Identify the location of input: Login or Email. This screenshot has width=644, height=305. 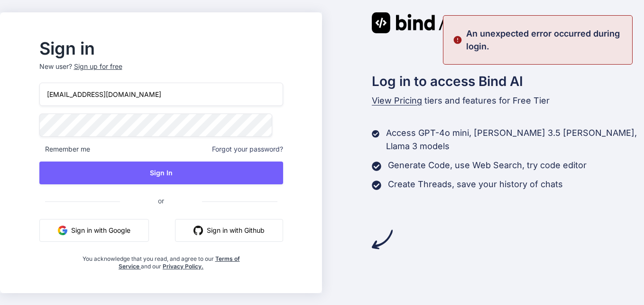
(161, 94).